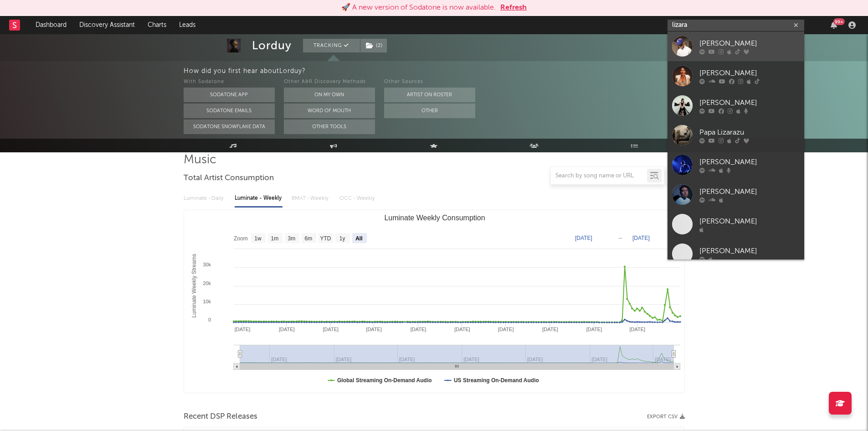 The image size is (868, 431). Describe the element at coordinates (434, 301) in the screenshot. I see `svg: Luminate Weekly Consumption` at that location.